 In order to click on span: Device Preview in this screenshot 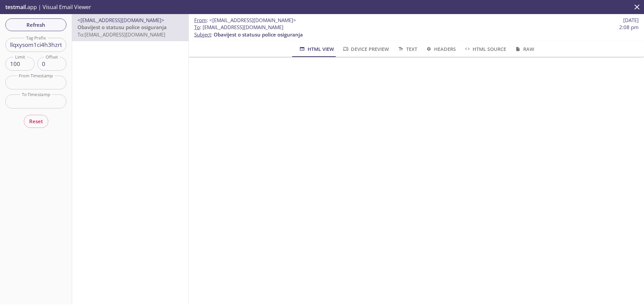, I will do `click(365, 49)`.